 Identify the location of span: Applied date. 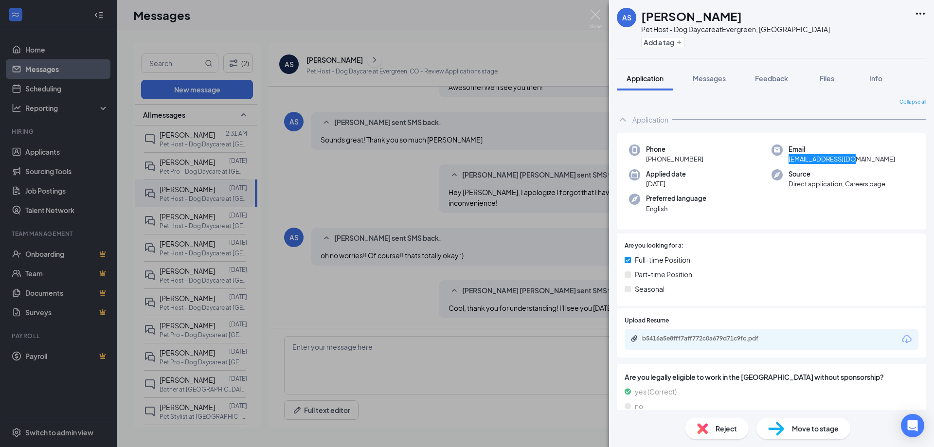
(666, 174).